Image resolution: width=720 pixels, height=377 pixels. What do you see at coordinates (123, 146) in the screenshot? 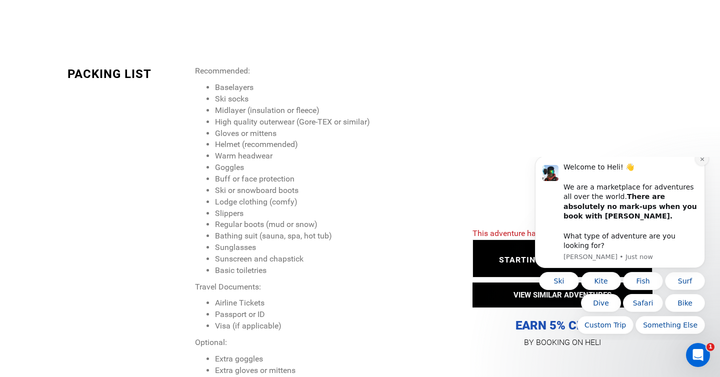
I see `button: Quick reply: Safari` at bounding box center [123, 146].